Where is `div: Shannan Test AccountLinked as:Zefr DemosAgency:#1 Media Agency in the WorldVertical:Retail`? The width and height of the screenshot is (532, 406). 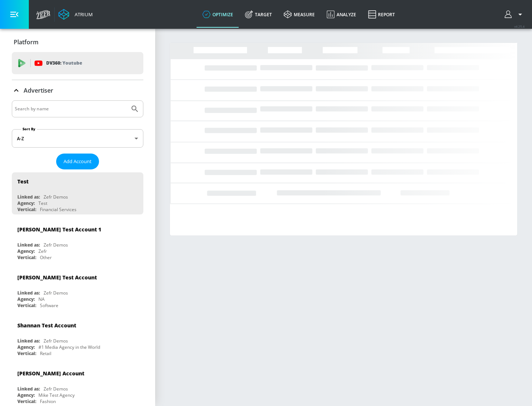
div: Shannan Test AccountLinked as:Zefr DemosAgency:#1 Media Agency in the WorldVertical:Retail is located at coordinates (78, 337).